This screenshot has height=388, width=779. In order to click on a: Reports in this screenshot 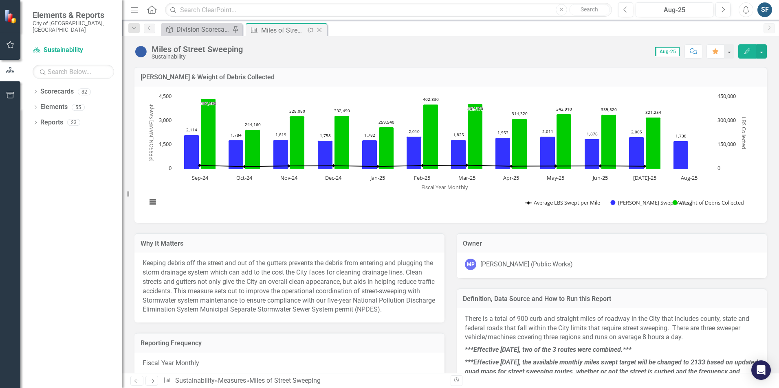, I will do `click(52, 123)`.